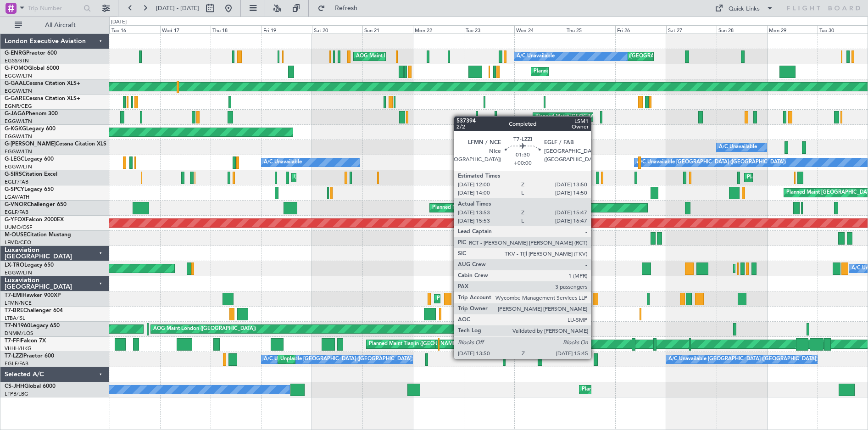 This screenshot has height=430, width=868. Describe the element at coordinates (31, 53) in the screenshot. I see `a: G-ENRGPraetor 600` at that location.